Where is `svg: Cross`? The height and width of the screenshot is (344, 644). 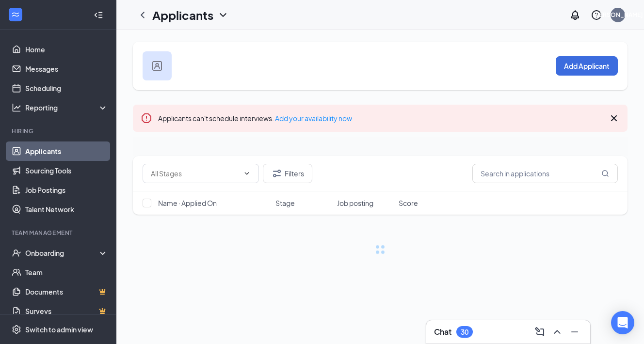 svg: Cross is located at coordinates (614, 118).